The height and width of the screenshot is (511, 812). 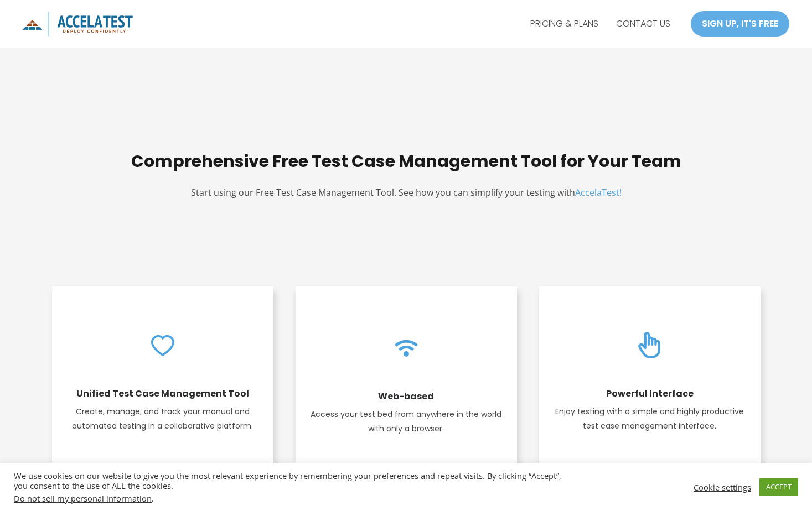 What do you see at coordinates (740, 24) in the screenshot?
I see `div: SIGN UP, IT'S FREE` at bounding box center [740, 24].